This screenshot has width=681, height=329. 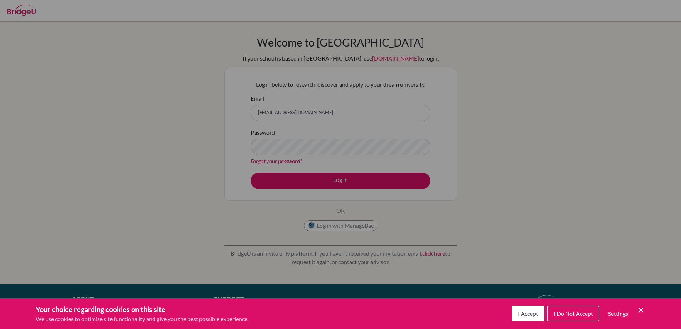 I want to click on h3: Your choice regarding cookies on this site, so click(x=142, y=309).